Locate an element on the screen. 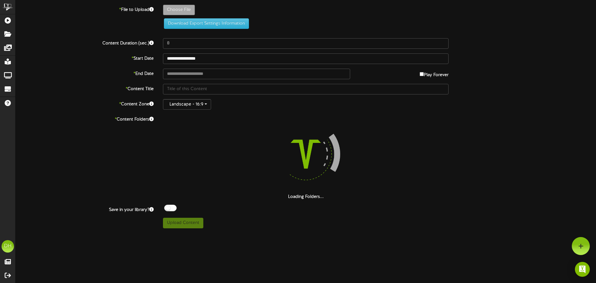  button: Landscape - 16:9 is located at coordinates (187, 104).